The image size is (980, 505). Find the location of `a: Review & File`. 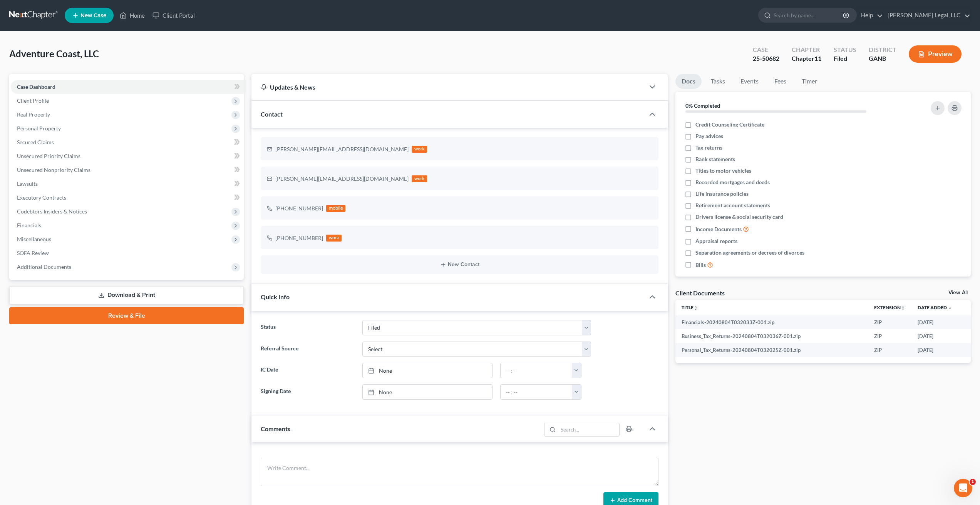

a: Review & File is located at coordinates (126, 316).